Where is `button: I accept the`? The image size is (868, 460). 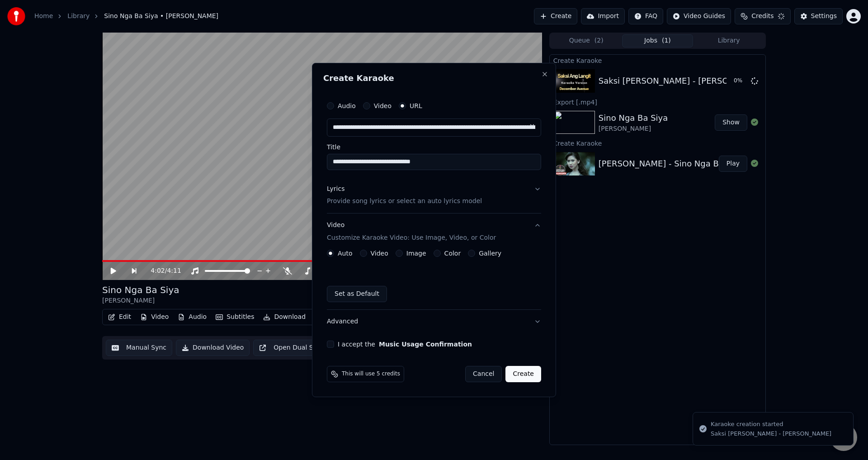 button: I accept the is located at coordinates (426, 344).